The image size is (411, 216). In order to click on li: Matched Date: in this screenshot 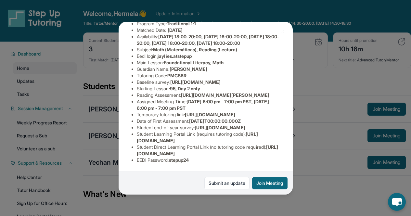, I will do `click(208, 30)`.